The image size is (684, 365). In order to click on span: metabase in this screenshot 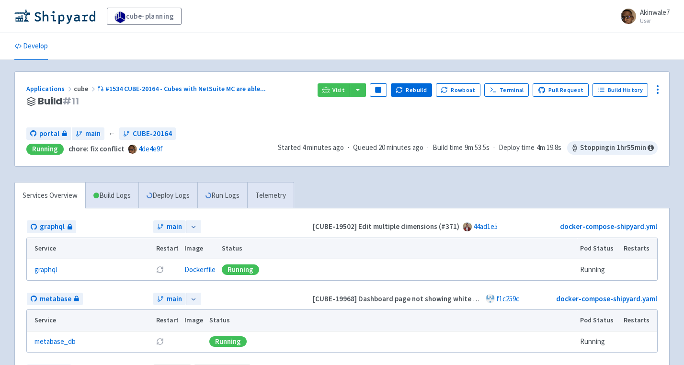, I will do `click(56, 299)`.